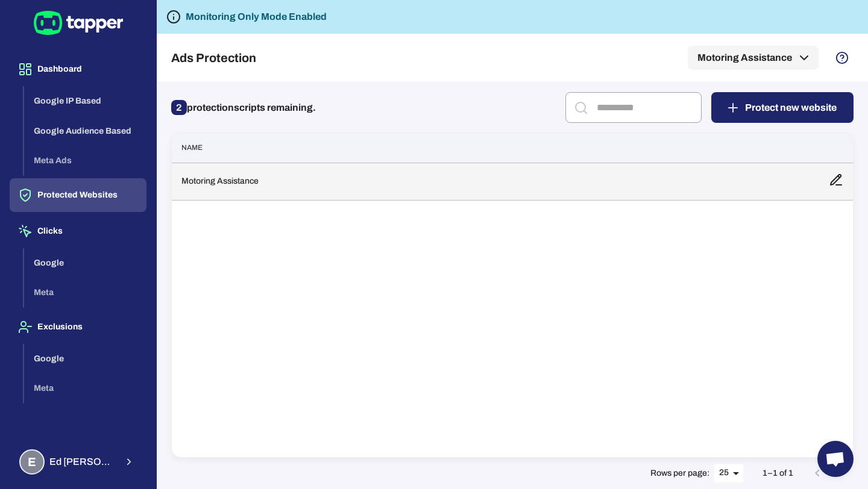 This screenshot has height=489, width=868. What do you see at coordinates (78, 230) in the screenshot?
I see `a: Clicks` at bounding box center [78, 230].